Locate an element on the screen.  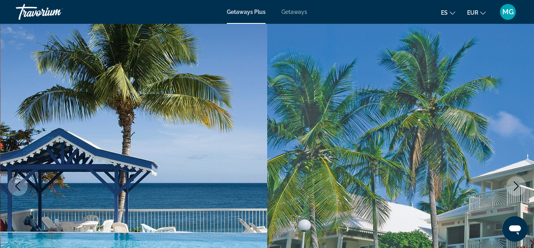
span: EUR is located at coordinates (473, 13).